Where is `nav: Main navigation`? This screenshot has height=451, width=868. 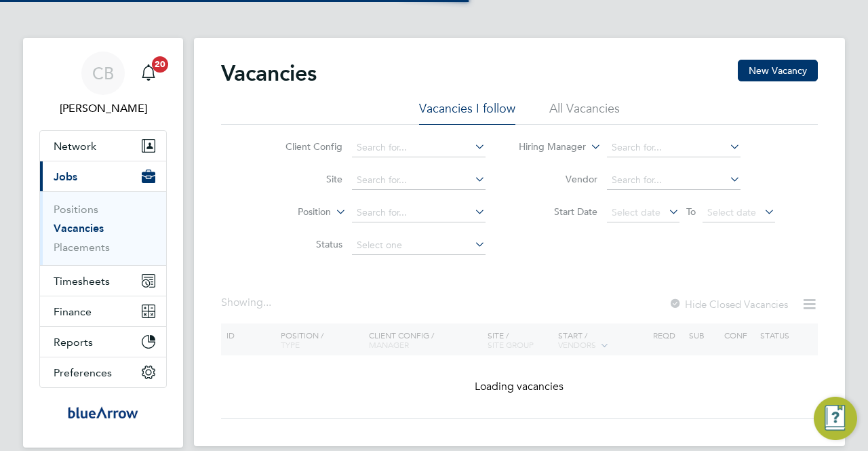
nav: Main navigation is located at coordinates (103, 243).